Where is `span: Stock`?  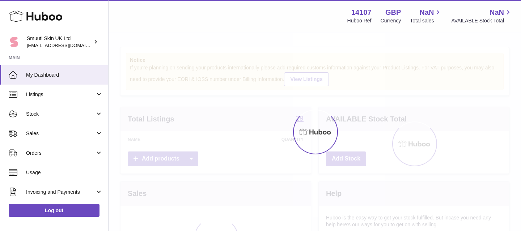 span: Stock is located at coordinates (60, 114).